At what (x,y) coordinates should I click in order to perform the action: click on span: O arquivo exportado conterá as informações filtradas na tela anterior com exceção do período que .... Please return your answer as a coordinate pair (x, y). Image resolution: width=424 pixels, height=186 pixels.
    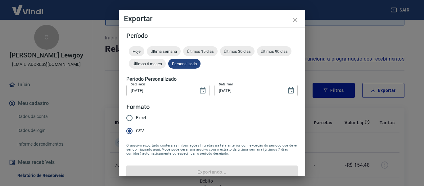
    Looking at the image, I should click on (212, 149).